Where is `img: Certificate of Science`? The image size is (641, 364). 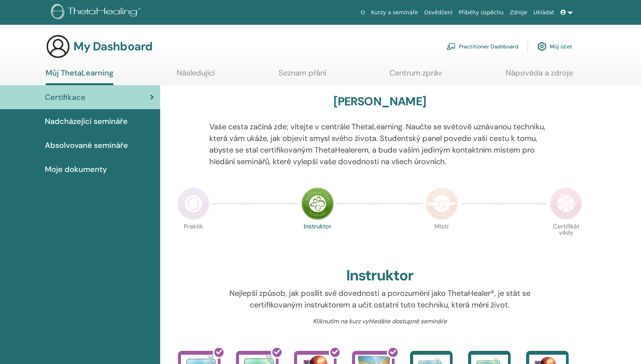 img: Certificate of Science is located at coordinates (566, 204).